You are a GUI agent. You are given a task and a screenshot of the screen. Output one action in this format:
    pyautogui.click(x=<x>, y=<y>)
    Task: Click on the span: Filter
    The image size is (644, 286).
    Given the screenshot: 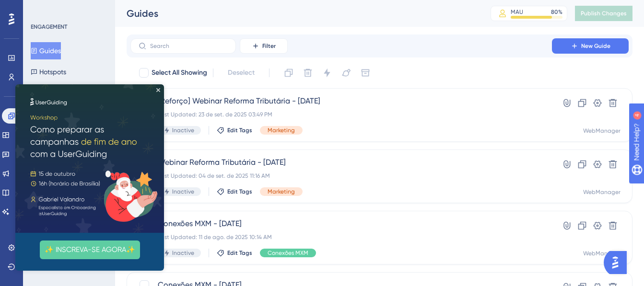 What is the action you would take?
    pyautogui.click(x=269, y=46)
    